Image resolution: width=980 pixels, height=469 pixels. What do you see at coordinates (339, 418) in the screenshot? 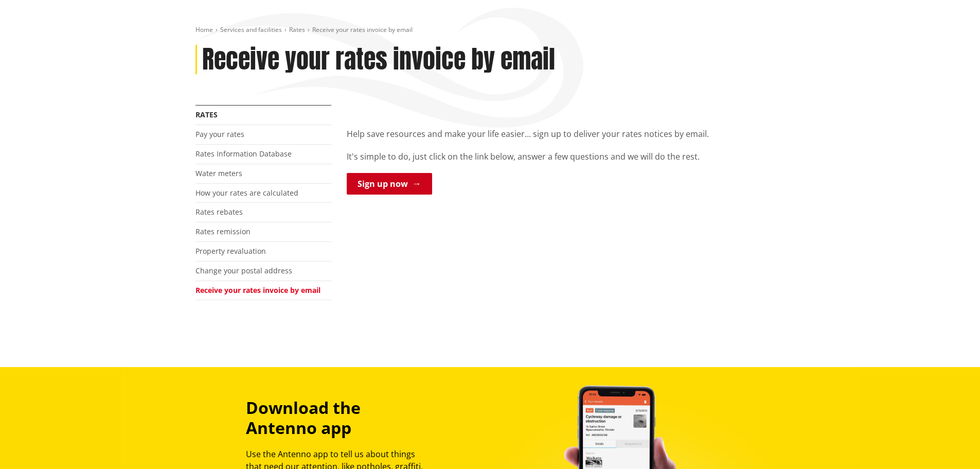
I see `h3: Download the Antenno app` at bounding box center [339, 418].